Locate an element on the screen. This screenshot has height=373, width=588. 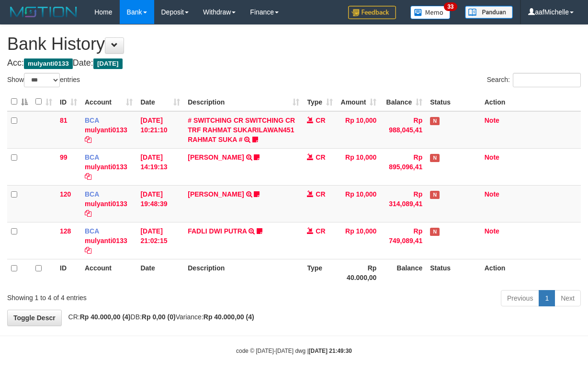
h4: Acc: Date: is located at coordinates (294, 63).